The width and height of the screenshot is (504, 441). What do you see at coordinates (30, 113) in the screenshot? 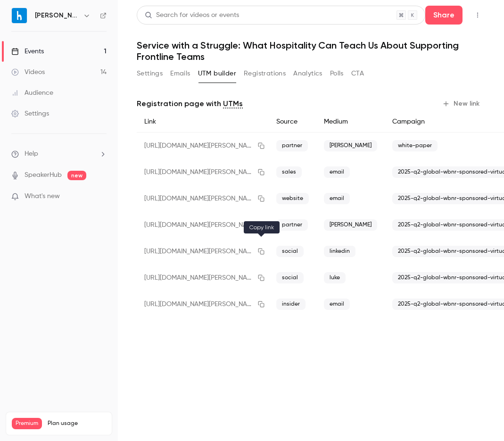
I see `div: Settings` at bounding box center [30, 113].